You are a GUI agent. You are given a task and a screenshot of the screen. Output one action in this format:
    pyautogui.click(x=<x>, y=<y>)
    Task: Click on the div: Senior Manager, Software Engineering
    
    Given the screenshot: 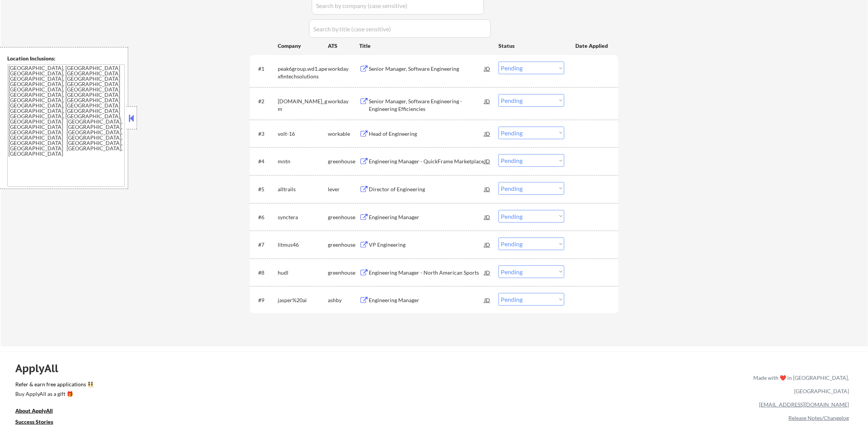 What is the action you would take?
    pyautogui.click(x=427, y=69)
    